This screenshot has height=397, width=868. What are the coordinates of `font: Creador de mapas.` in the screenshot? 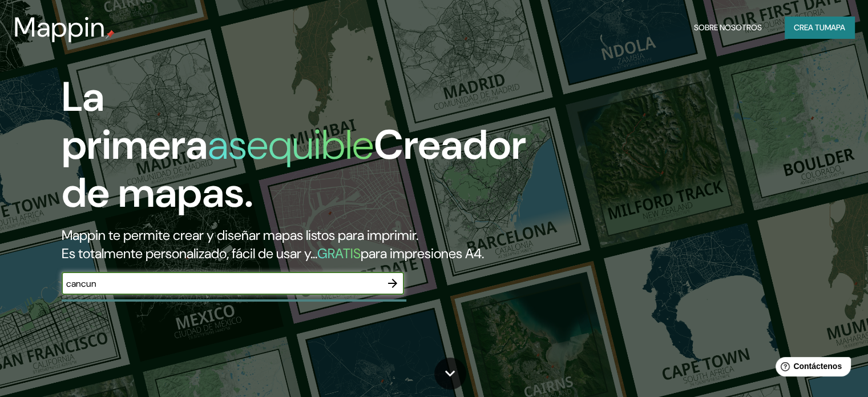 It's located at (294, 169).